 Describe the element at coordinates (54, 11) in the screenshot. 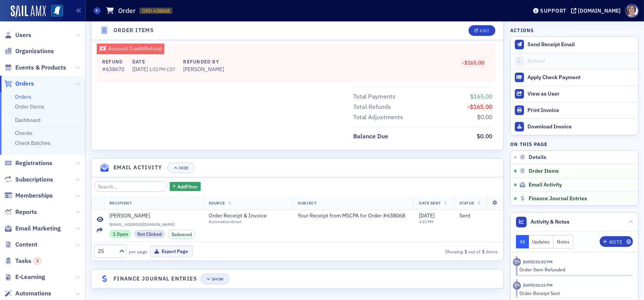

I see `a: View Homepage` at that location.